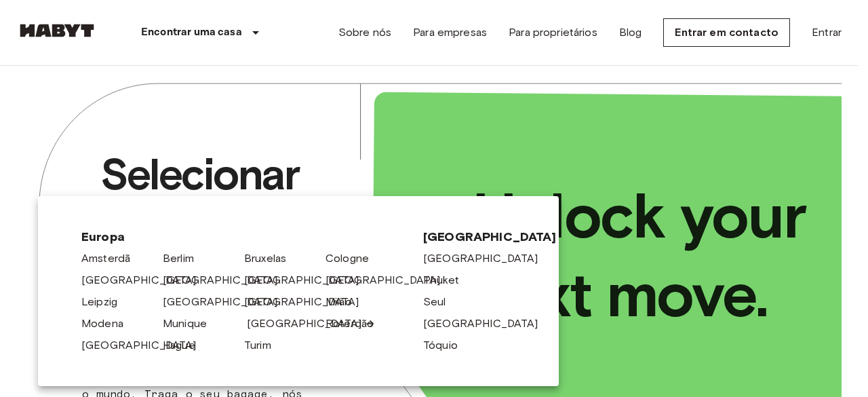  I want to click on a: Milão, so click(346, 302).